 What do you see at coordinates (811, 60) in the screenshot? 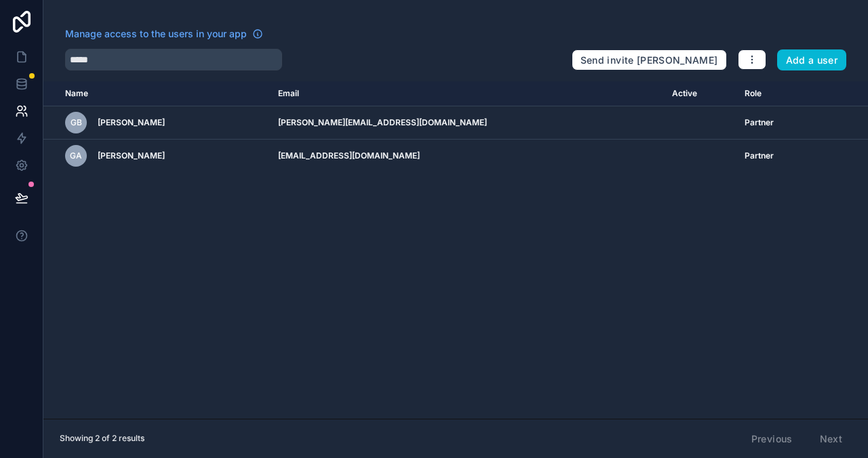
I see `a: Add a user` at bounding box center [811, 60].